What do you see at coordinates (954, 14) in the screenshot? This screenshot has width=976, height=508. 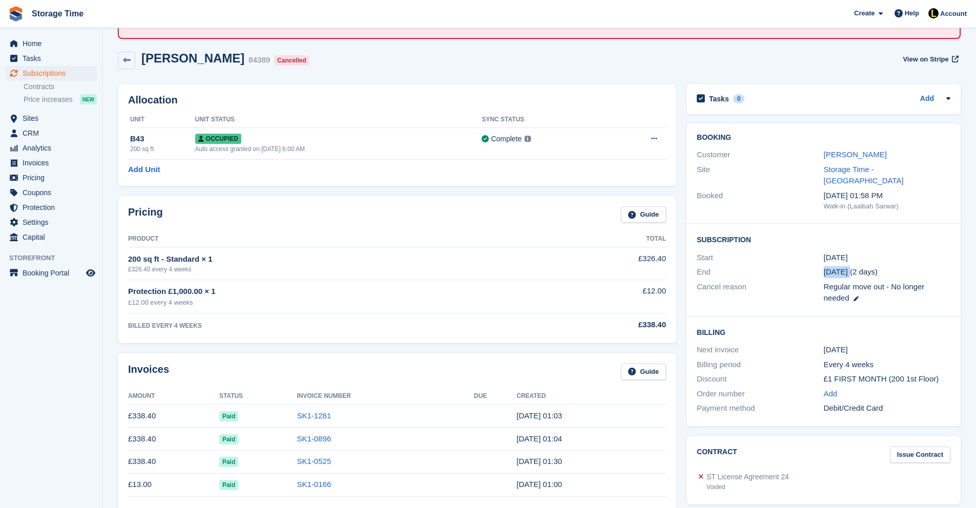 I see `span: Account` at bounding box center [954, 14].